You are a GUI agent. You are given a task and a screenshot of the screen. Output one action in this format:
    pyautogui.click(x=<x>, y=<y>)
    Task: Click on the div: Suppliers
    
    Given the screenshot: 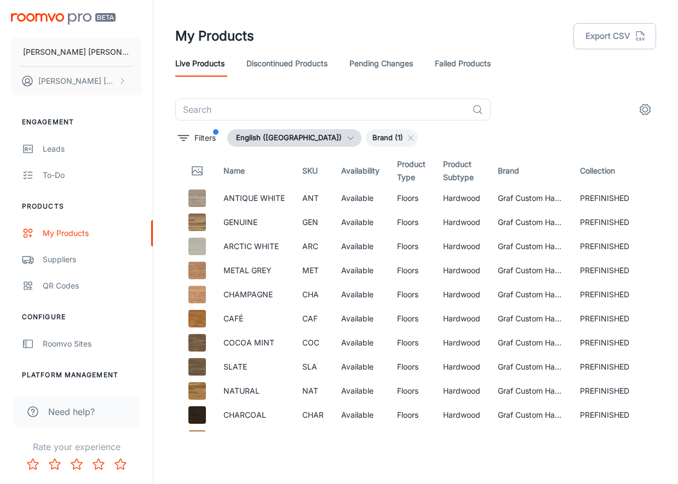 What is the action you would take?
    pyautogui.click(x=92, y=259)
    